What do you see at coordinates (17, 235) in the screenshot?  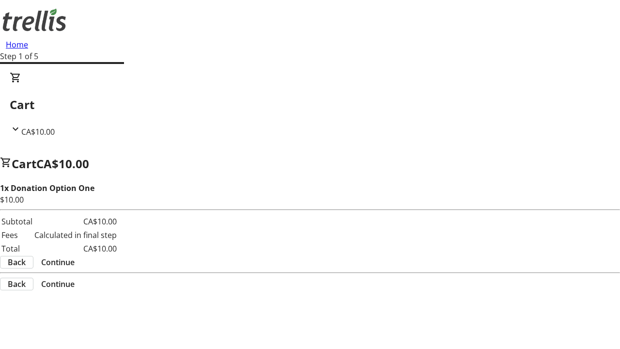 I see `td: Fees` at bounding box center [17, 235].